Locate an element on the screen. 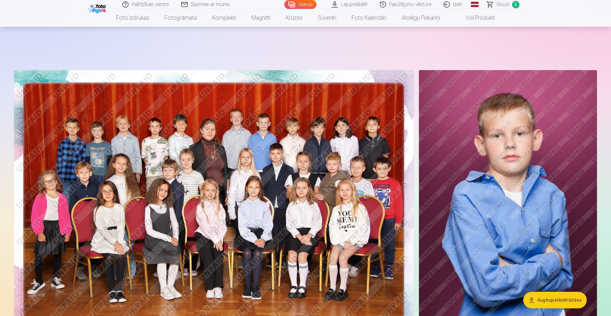 The height and width of the screenshot is (316, 611). a: Fotogrāmata is located at coordinates (181, 18).